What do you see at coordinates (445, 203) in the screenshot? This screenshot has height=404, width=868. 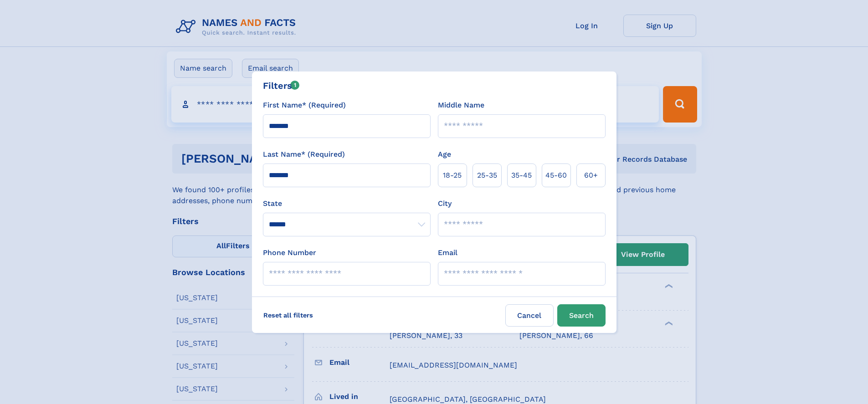 I see `label: City` at bounding box center [445, 203].